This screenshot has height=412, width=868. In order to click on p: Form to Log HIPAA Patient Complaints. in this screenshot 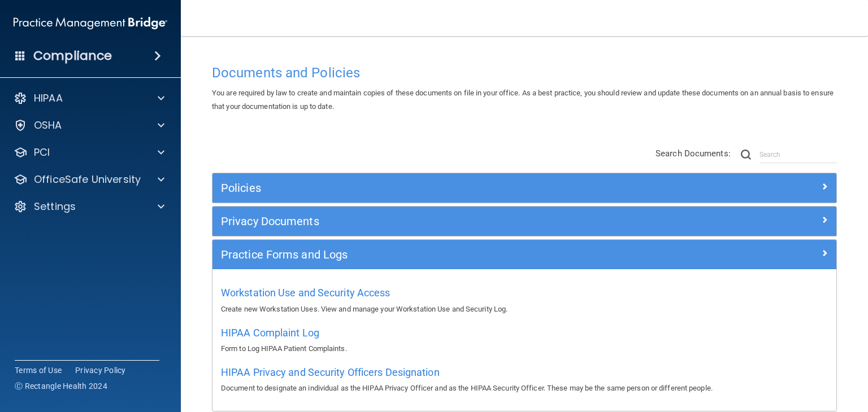, I will do `click(525, 349)`.